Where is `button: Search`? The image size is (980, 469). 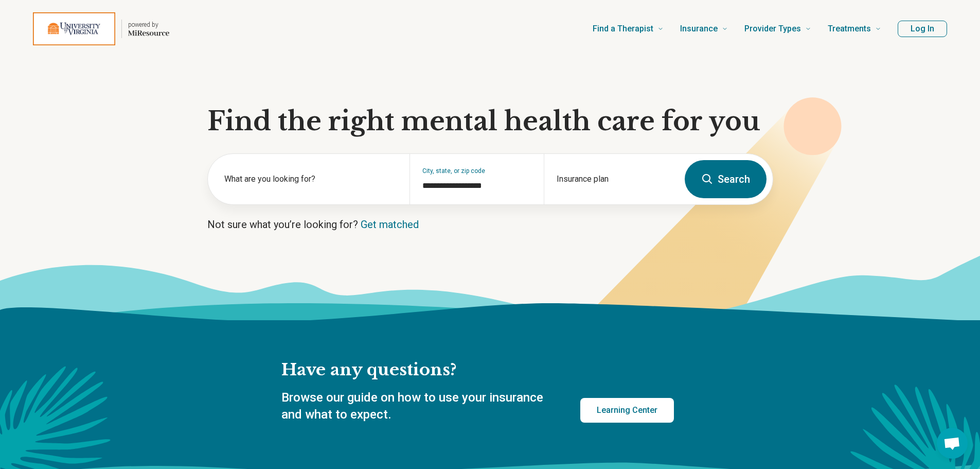 button: Search is located at coordinates (726, 179).